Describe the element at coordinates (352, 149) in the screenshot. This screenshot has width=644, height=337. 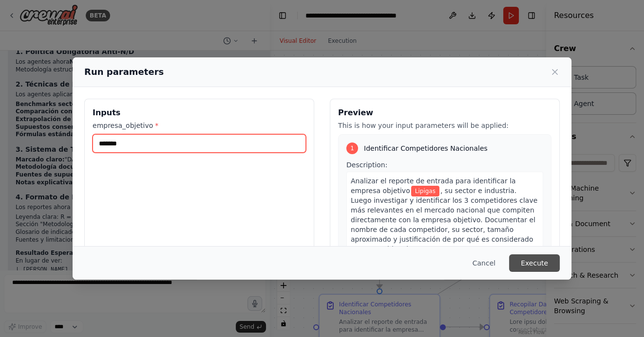
I see `div: 1` at that location.